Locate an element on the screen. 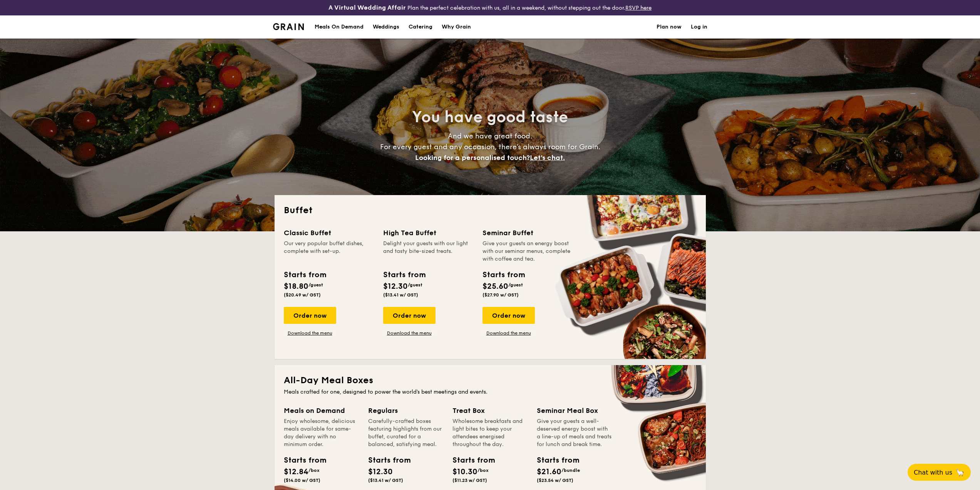  span: ($27.90 w/ GST) is located at coordinates (501, 295).